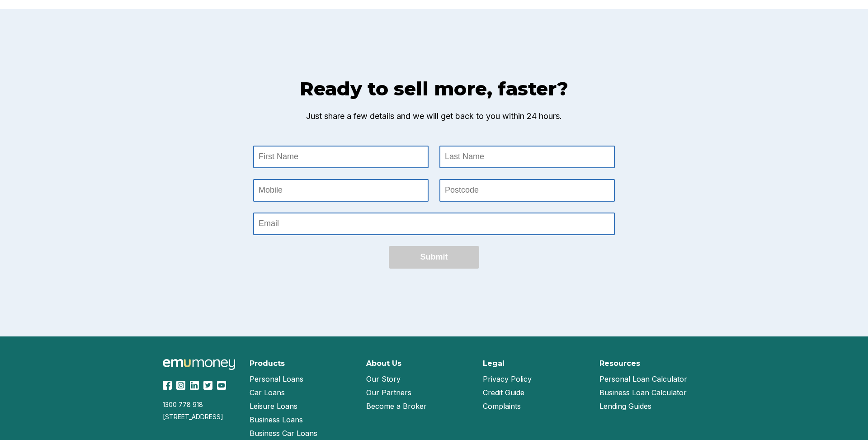 The height and width of the screenshot is (440, 868). I want to click on img: LinkedIn, so click(194, 385).